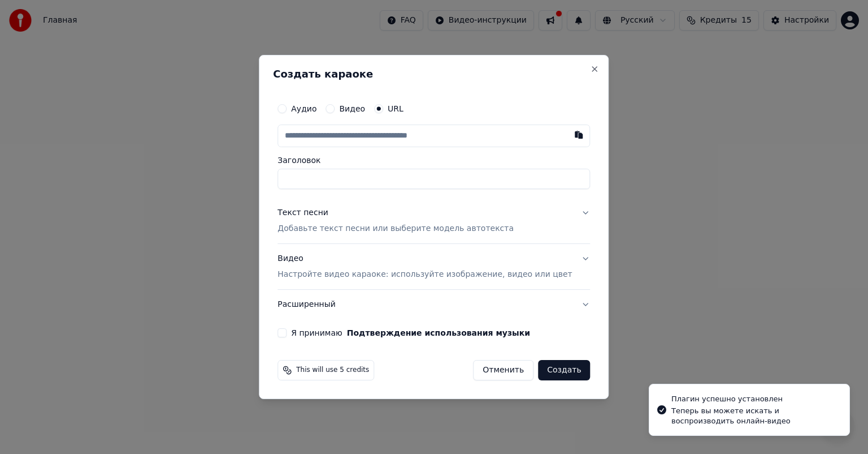  What do you see at coordinates (434, 160) in the screenshot?
I see `label: Заголовок` at bounding box center [434, 160].